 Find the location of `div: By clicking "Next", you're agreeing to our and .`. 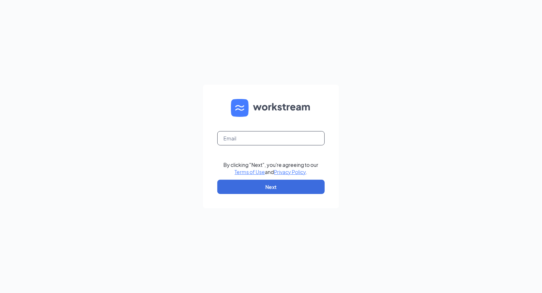

div: By clicking "Next", you're agreeing to our and . is located at coordinates (271, 169).